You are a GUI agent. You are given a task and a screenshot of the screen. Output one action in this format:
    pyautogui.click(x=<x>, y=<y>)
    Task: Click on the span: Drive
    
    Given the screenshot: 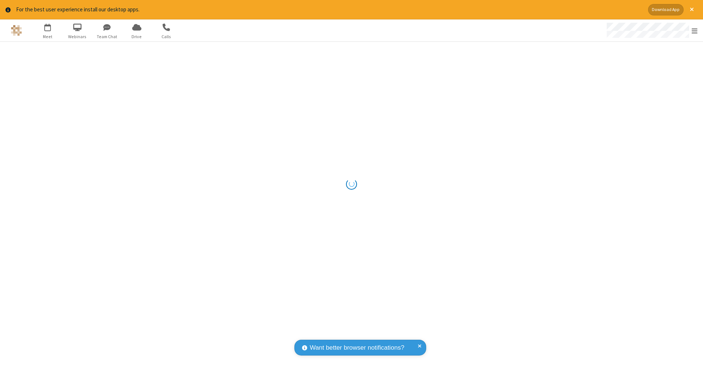 What is the action you would take?
    pyautogui.click(x=137, y=37)
    